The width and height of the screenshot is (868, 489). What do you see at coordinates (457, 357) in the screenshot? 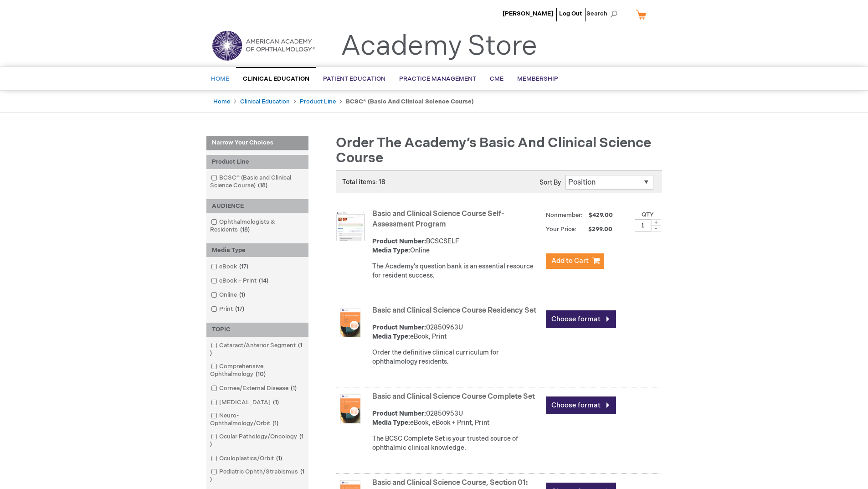
I see `div: Order the definitive clinical curriculum for ophthalmology residents.` at bounding box center [457, 357].